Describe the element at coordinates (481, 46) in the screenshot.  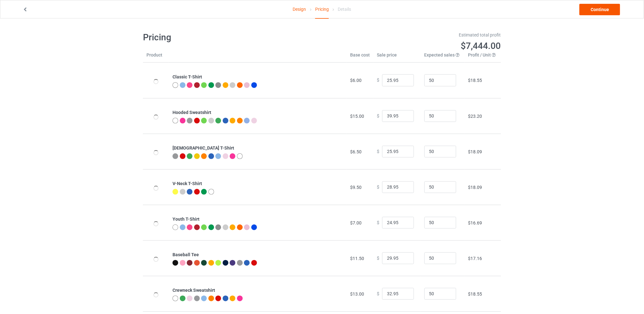
I see `span: $7,444.00` at that location.